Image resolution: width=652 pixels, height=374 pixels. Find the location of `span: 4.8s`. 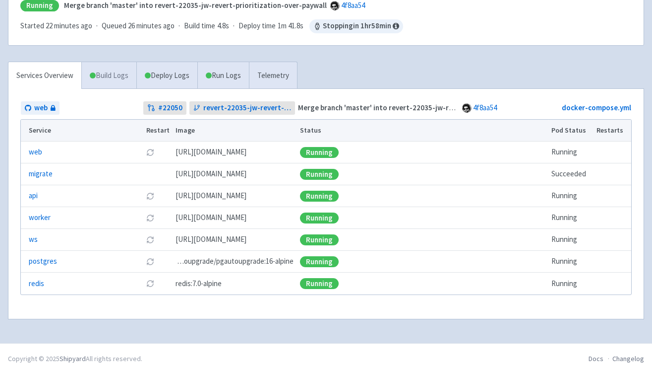

span: 4.8s is located at coordinates (223, 26).